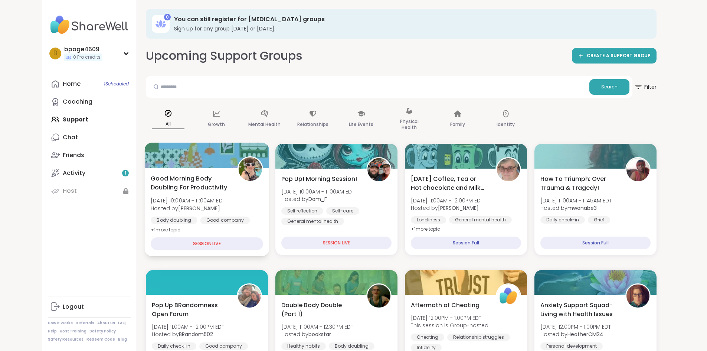 This screenshot has height=351, width=707. I want to click on a: How It Works, so click(60, 323).